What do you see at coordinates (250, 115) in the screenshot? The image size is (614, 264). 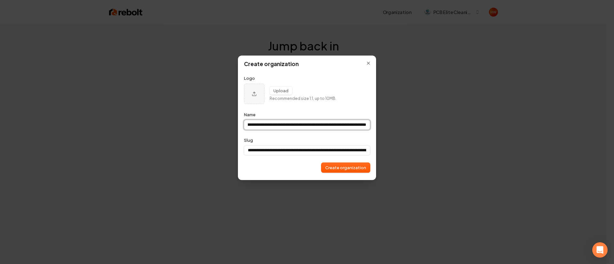 I see `label: Name` at bounding box center [250, 115].